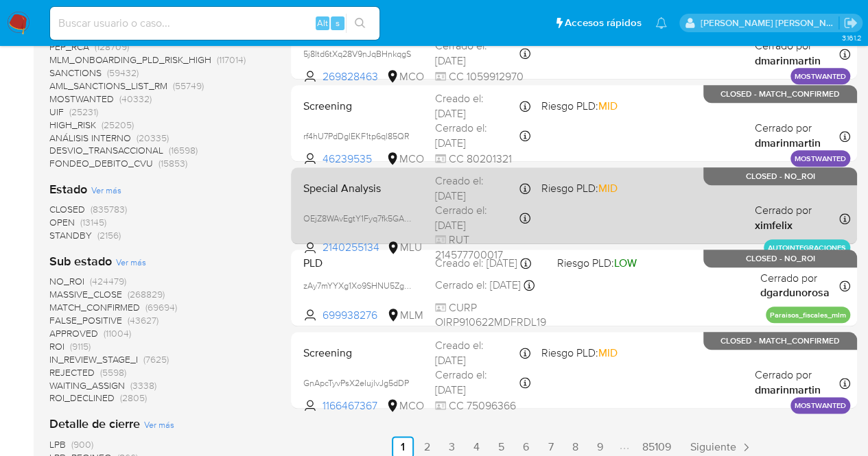 The width and height of the screenshot is (868, 456). Describe the element at coordinates (661, 23) in the screenshot. I see `a: Notificaciones` at that location.